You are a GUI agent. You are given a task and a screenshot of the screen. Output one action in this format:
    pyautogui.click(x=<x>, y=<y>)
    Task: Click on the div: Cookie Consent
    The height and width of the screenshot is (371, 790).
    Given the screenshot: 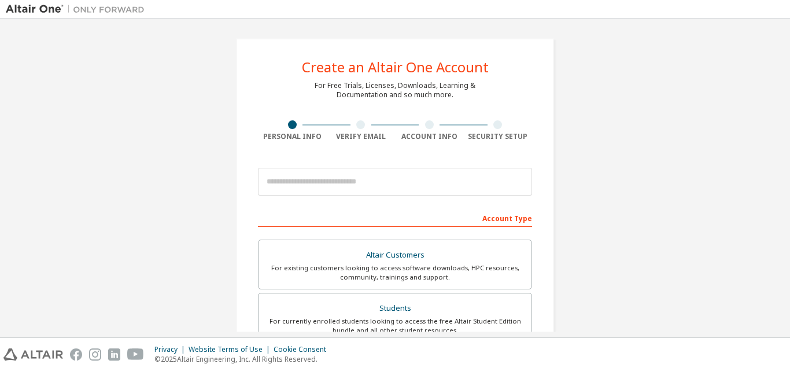 What is the action you would take?
    pyautogui.click(x=303, y=349)
    